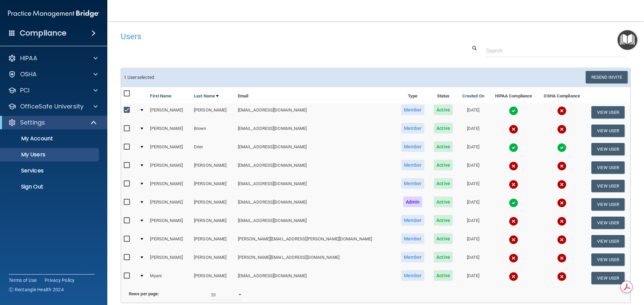 The width and height of the screenshot is (644, 305). Describe the element at coordinates (50, 138) in the screenshot. I see `p: My Account` at that location.